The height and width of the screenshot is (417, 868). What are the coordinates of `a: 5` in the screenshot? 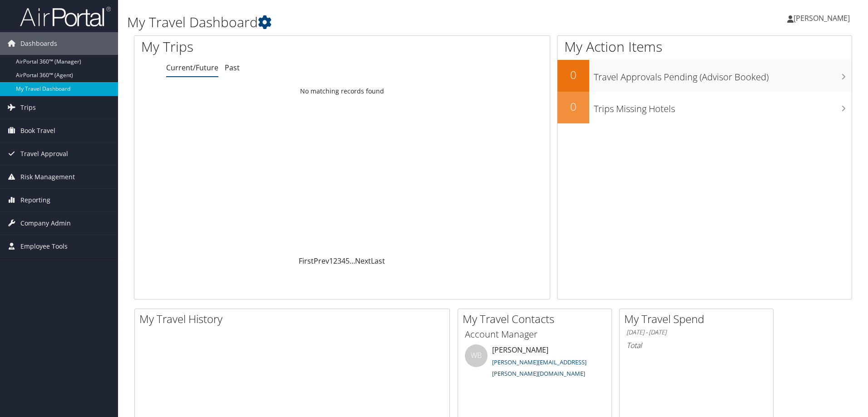 It's located at (347, 261).